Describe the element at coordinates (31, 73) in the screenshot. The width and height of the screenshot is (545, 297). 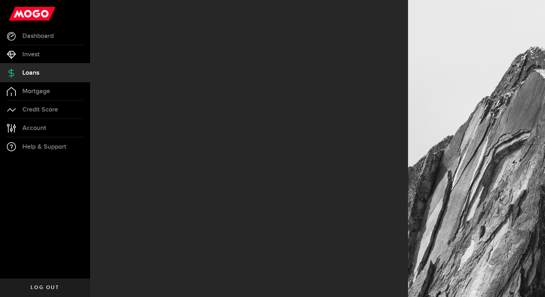
I see `span: Loans` at that location.